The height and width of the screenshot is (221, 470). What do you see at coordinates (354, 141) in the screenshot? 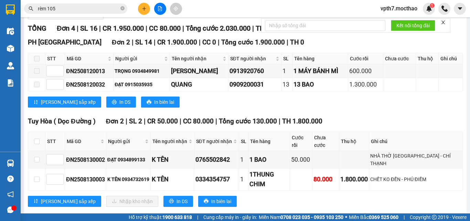
I see `th: Thu hộ` at bounding box center [354, 141].